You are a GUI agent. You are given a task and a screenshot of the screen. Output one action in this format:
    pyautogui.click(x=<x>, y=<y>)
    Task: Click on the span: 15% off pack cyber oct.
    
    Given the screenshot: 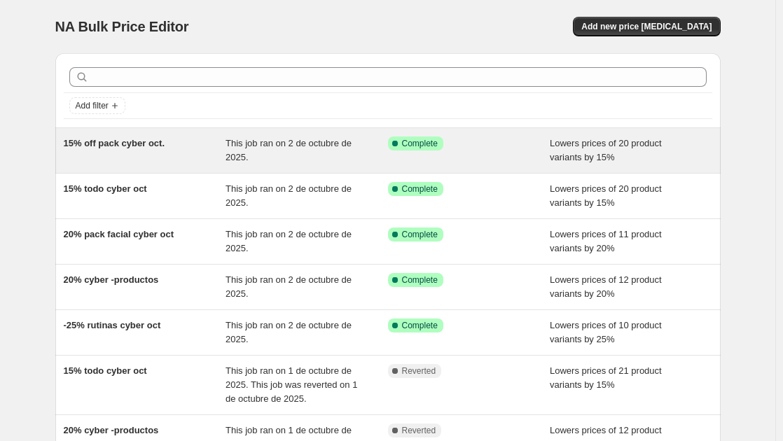 What is the action you would take?
    pyautogui.click(x=114, y=143)
    